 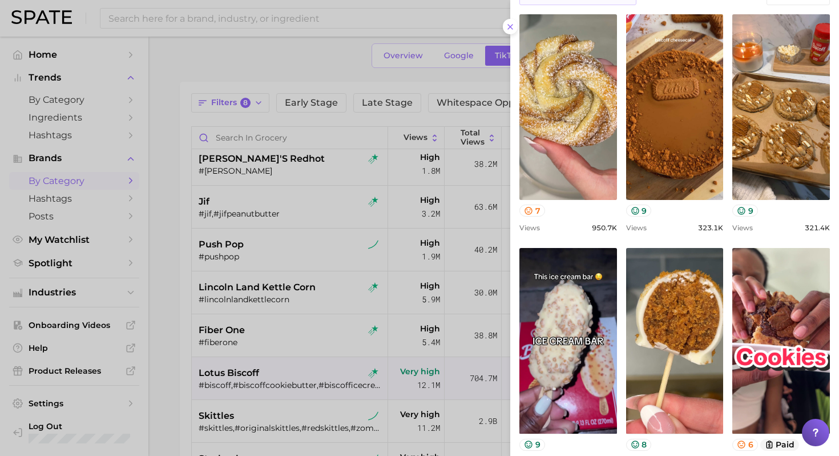 What do you see at coordinates (780, 444) in the screenshot?
I see `button: paid` at bounding box center [780, 444].